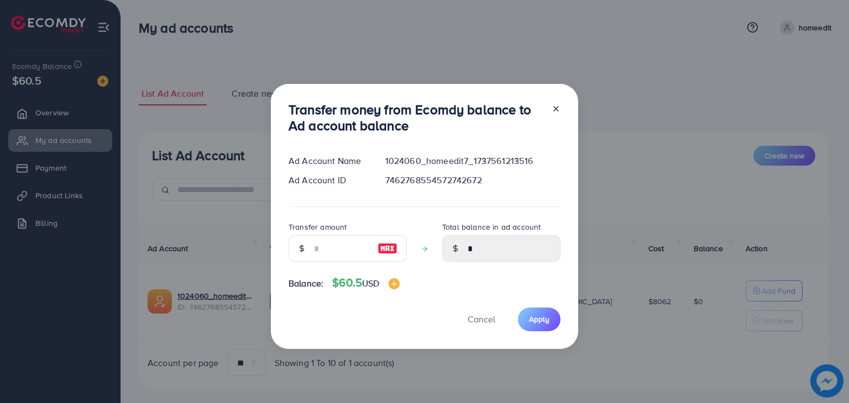 This screenshot has width=849, height=403. Describe the element at coordinates (481, 319) in the screenshot. I see `span: Cancel` at that location.